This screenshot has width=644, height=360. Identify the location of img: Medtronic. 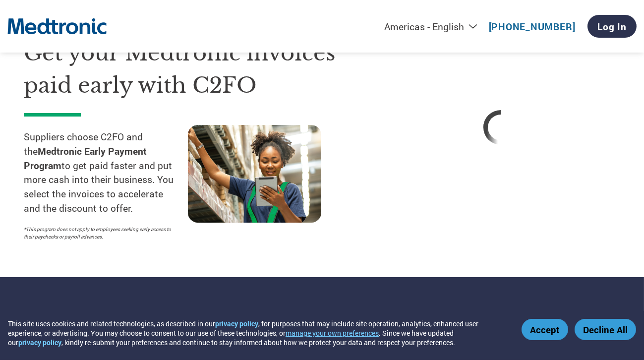
(57, 27).